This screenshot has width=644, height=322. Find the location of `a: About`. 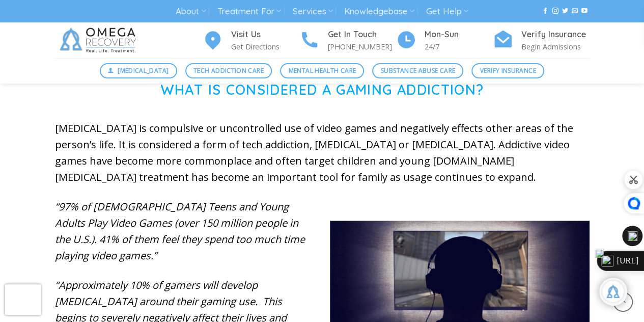

a: About is located at coordinates (190, 11).